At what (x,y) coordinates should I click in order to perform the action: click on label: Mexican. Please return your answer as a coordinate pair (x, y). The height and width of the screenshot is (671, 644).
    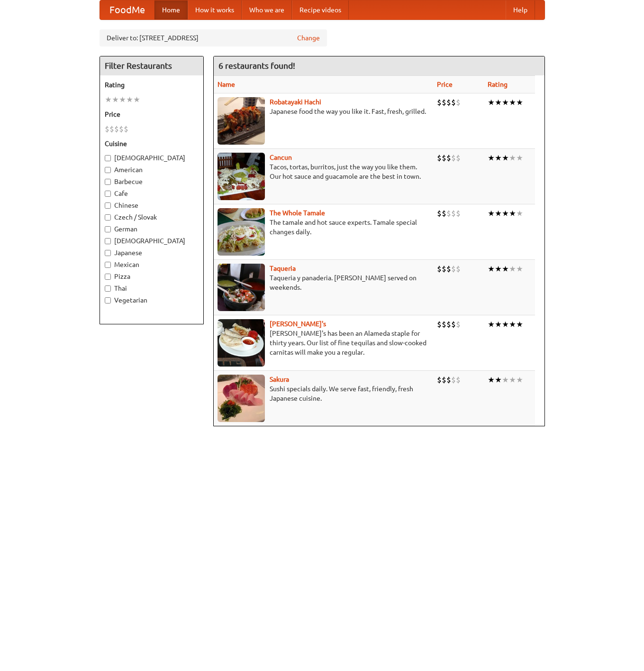
    Looking at the image, I should click on (152, 265).